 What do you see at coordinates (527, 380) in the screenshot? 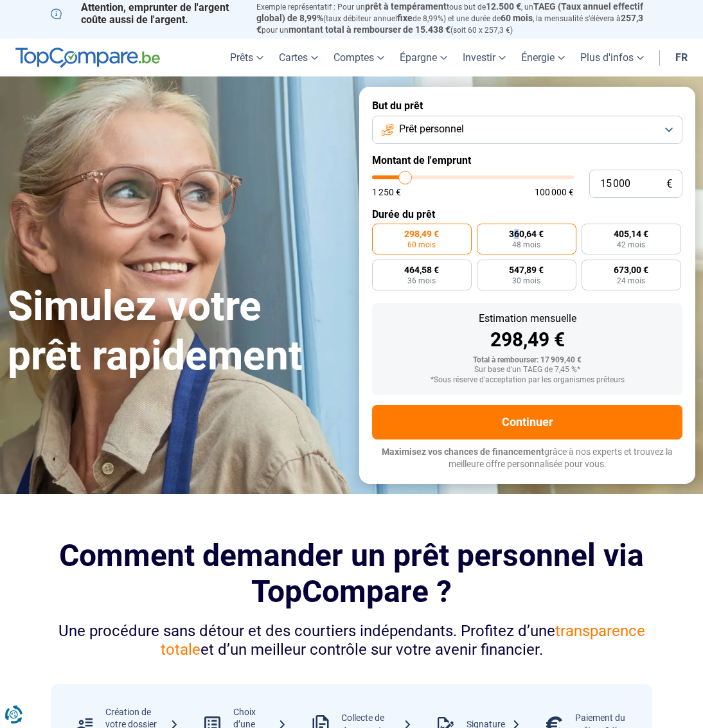
I see `div: *Sous réserve d'acceptation par les organismes prêteurs` at bounding box center [527, 380].